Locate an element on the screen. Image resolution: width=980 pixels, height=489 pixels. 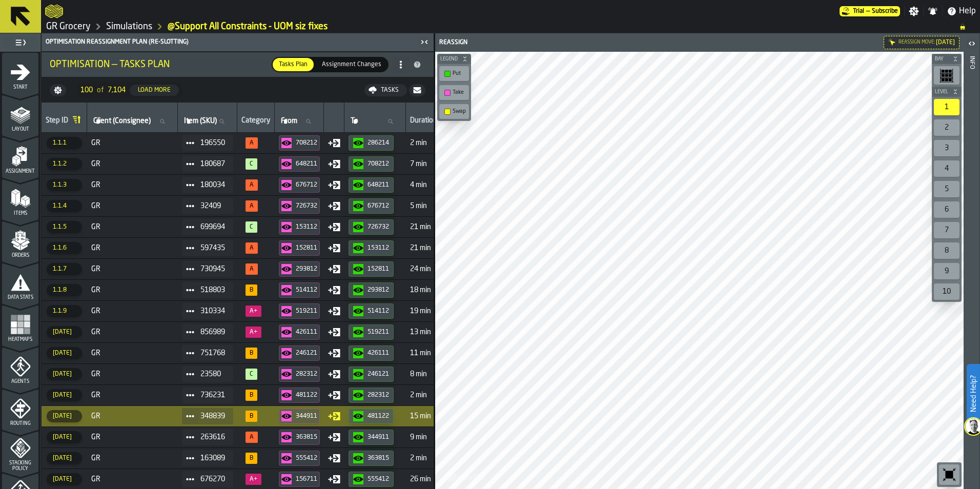
div: 9 is located at coordinates (946, 271).